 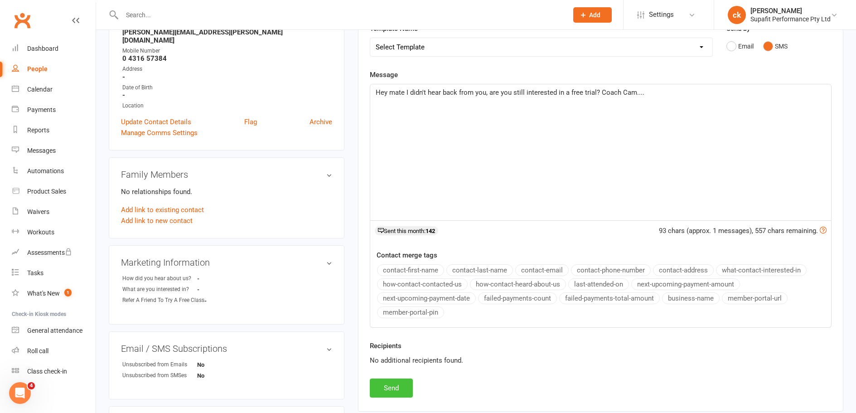 I want to click on button: failed-payments-total-amount, so click(x=610, y=298).